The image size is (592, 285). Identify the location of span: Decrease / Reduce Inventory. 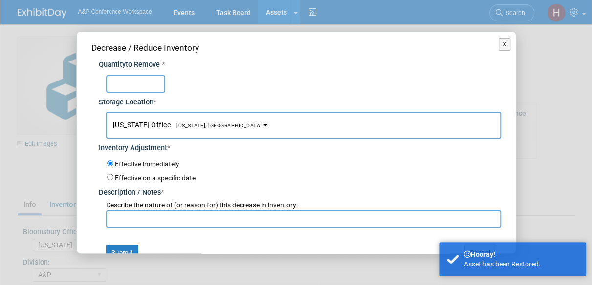
(145, 48).